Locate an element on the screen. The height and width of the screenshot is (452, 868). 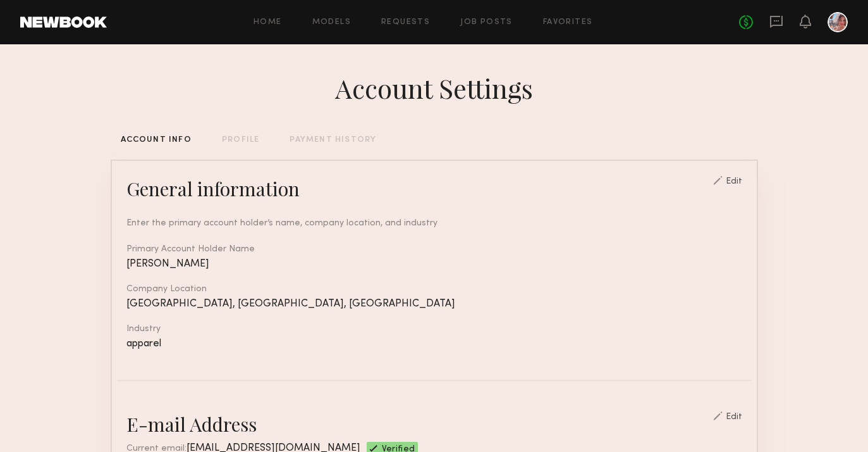
div: PROFILE is located at coordinates (240, 140).